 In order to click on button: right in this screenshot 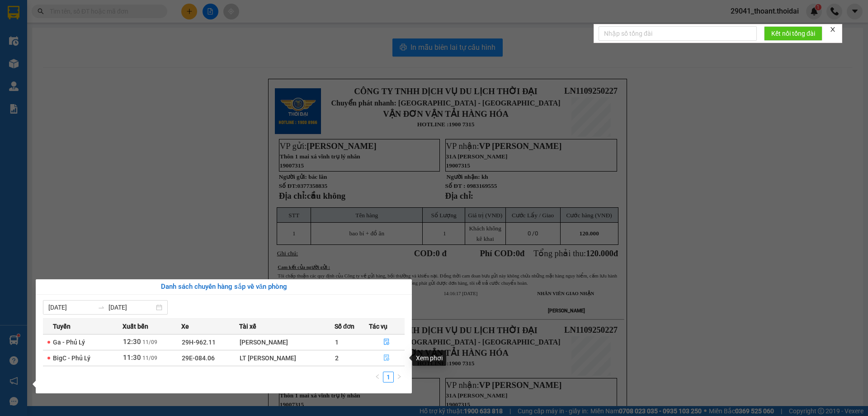, I will do `click(400, 377)`.